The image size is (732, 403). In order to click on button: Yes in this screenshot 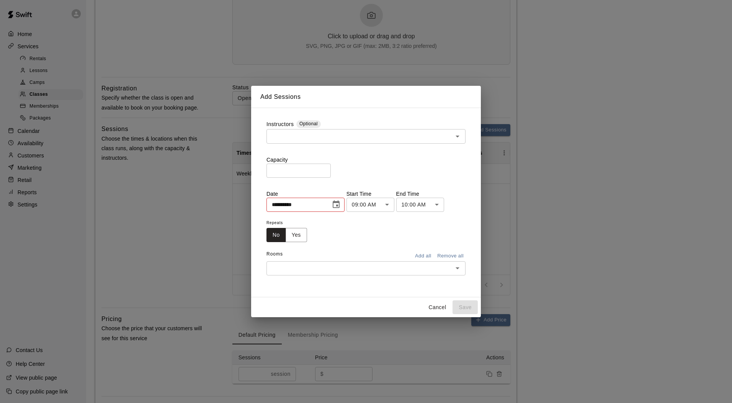, I will do `click(296, 235)`.